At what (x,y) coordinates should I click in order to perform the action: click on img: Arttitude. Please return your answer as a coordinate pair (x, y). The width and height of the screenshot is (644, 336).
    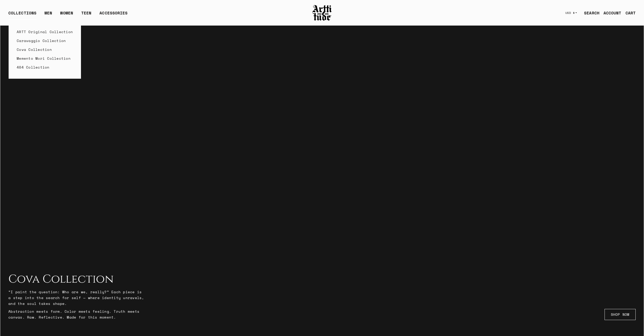
    Looking at the image, I should click on (322, 13).